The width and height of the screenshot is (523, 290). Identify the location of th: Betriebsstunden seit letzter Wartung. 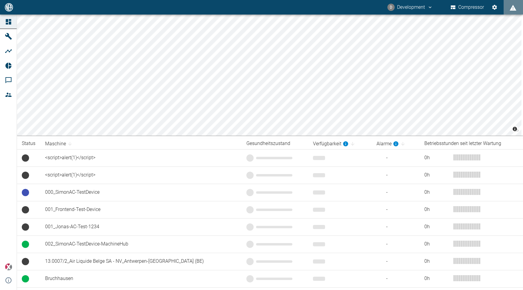
(471, 143).